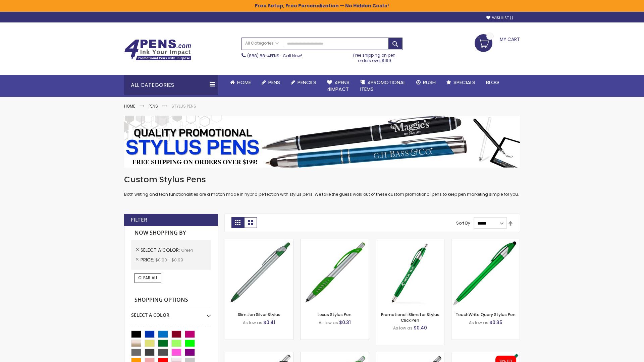 This screenshot has width=644, height=362. Describe the element at coordinates (463, 223) in the screenshot. I see `label: Sort By` at that location.